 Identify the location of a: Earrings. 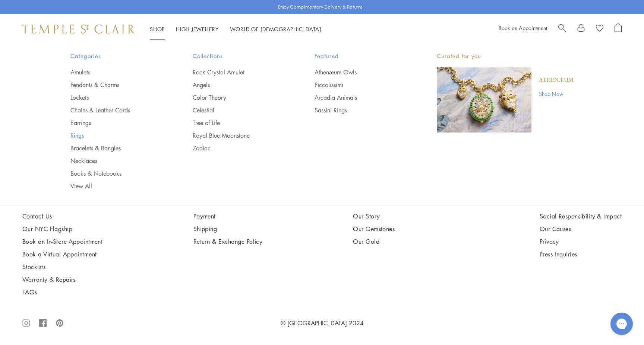
(117, 123).